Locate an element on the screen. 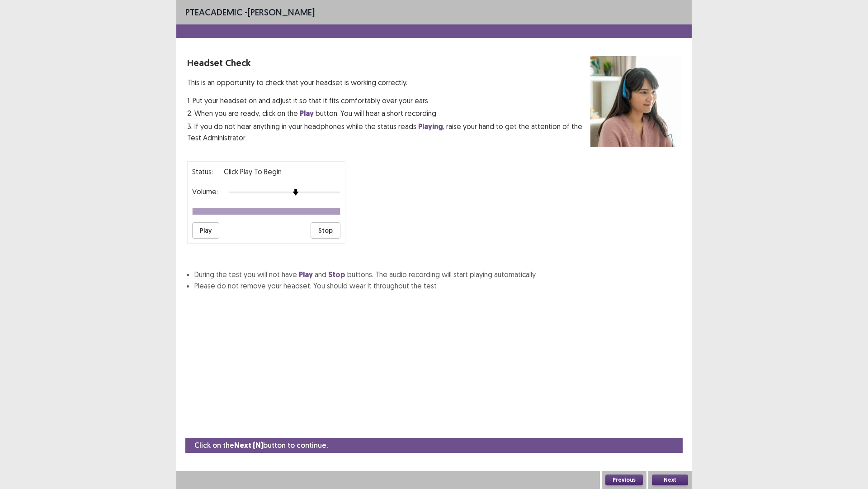 This screenshot has width=868, height=489. span: PTE academic is located at coordinates (214, 12).